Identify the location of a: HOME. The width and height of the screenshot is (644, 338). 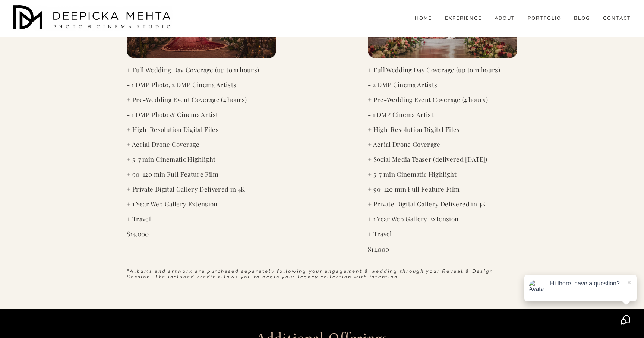
(423, 19).